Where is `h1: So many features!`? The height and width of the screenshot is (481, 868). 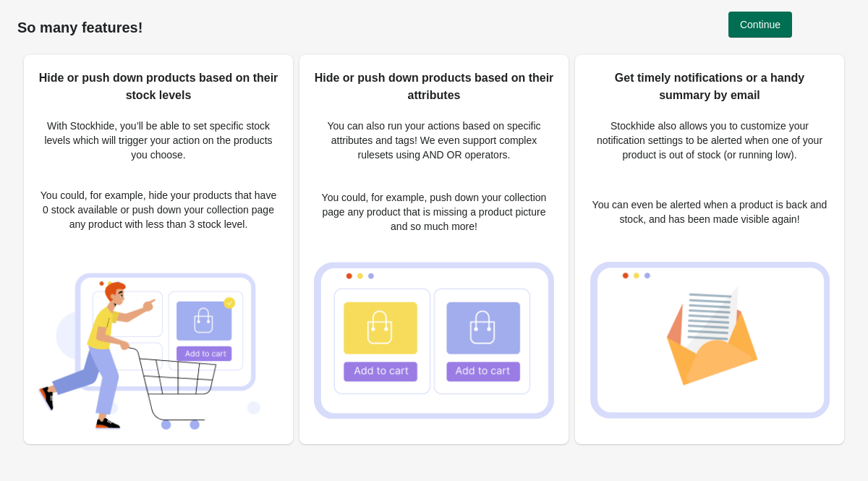
h1: So many features! is located at coordinates (434, 28).